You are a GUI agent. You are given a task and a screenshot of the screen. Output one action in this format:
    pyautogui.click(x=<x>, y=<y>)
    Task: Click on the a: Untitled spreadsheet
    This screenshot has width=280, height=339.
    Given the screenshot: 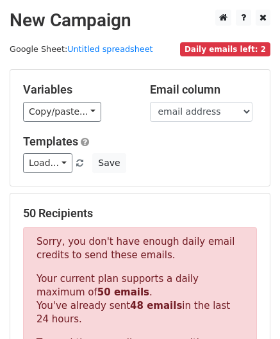 What is the action you would take?
    pyautogui.click(x=110, y=49)
    